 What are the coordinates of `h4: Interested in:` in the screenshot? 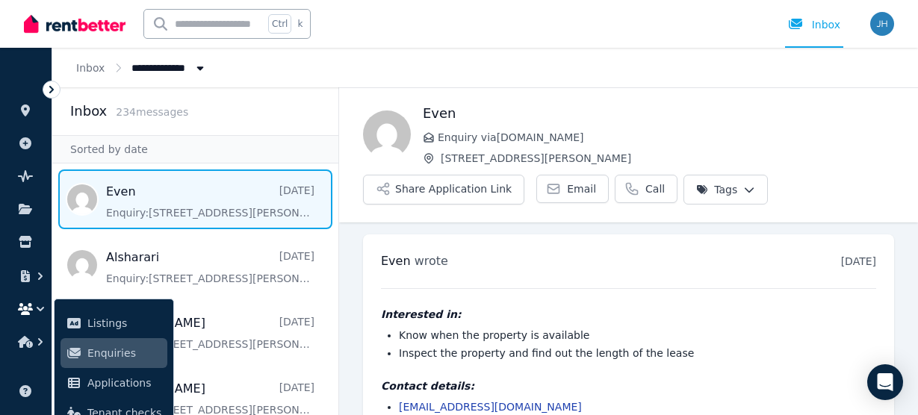 It's located at (628, 314).